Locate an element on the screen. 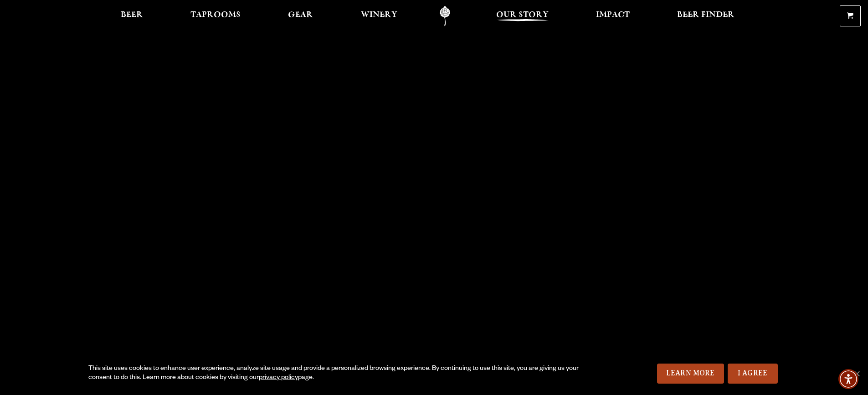  span: Beer is located at coordinates (131, 15).